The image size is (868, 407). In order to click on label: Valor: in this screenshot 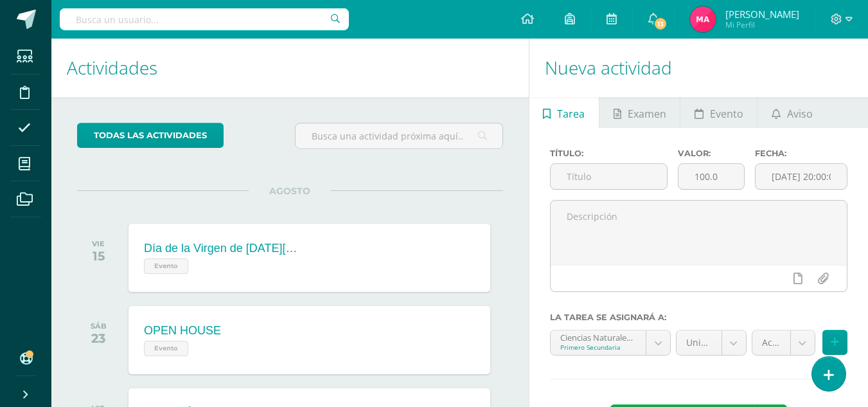, I will do `click(711, 153)`.